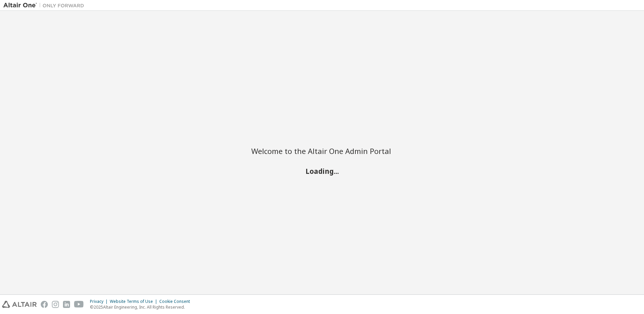 The image size is (644, 314). I want to click on h2: Loading..., so click(322, 171).